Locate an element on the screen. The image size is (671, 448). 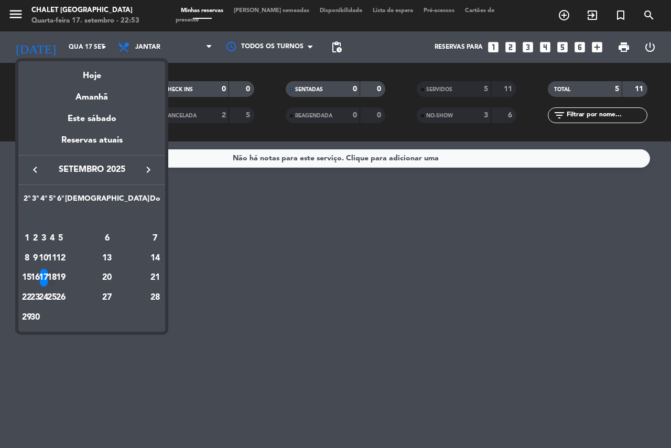
td: 17 de setembro de 2025 is located at coordinates (44, 278).